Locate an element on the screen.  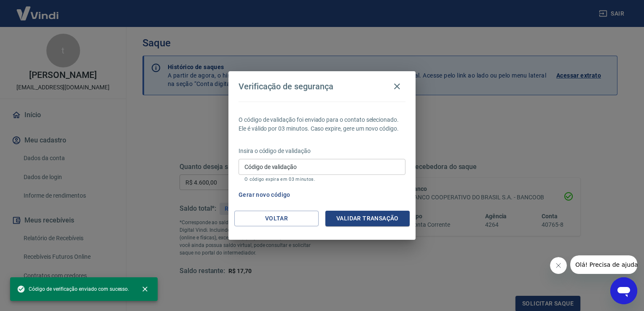
h4: Verificação de segurança is located at coordinates (286, 86).